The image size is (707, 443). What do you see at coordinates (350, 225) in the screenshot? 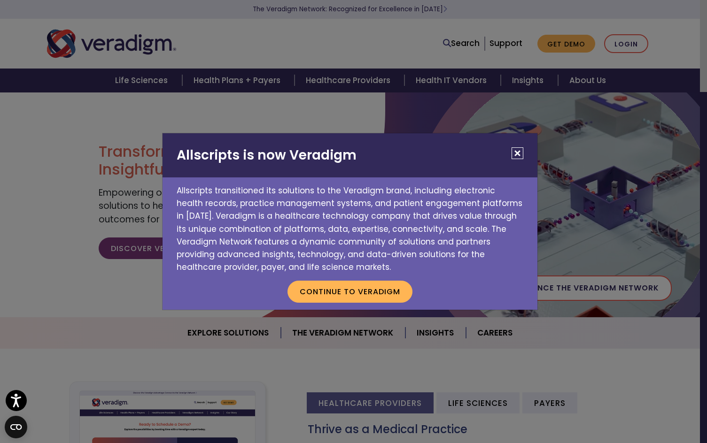
I see `p: Allscripts transitioned its solutions to the Veradigm brand, including electronic health records,...` at bounding box center [350, 225].